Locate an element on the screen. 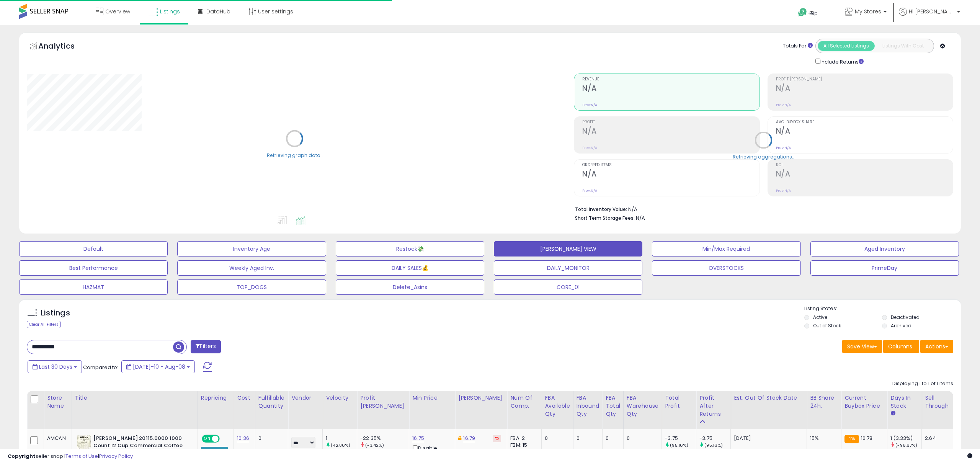  div: Velocity is located at coordinates (340, 398).